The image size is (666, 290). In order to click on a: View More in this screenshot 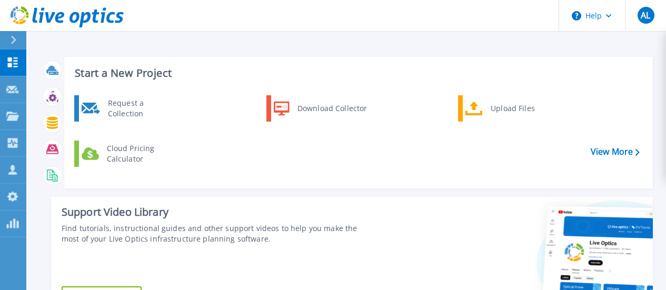, I will do `click(614, 152)`.